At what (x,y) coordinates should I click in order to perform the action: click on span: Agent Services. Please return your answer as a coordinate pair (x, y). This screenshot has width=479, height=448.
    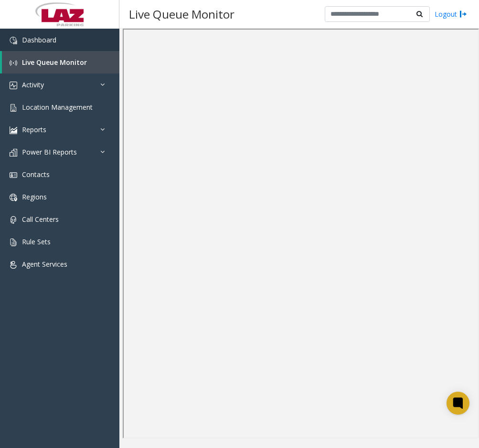
    Looking at the image, I should click on (45, 264).